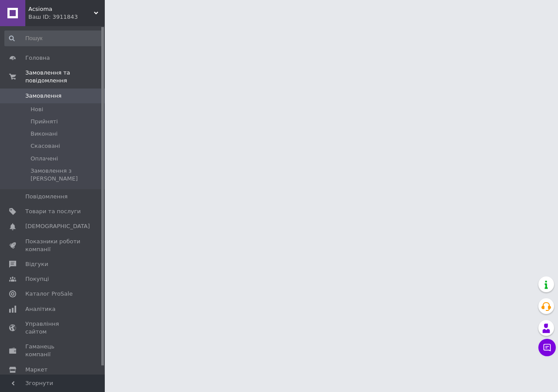  I want to click on span: Замовлення та повідомлення, so click(65, 77).